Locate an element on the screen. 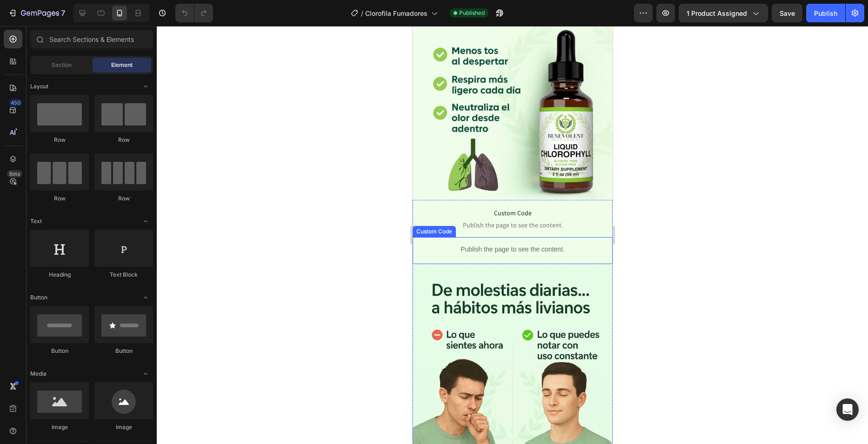  span: Layout is located at coordinates (39, 86).